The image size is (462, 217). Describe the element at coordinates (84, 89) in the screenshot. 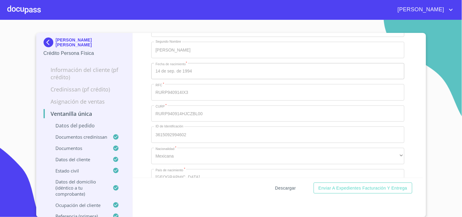

I see `p: Credinissan (PF crédito)` at that location.